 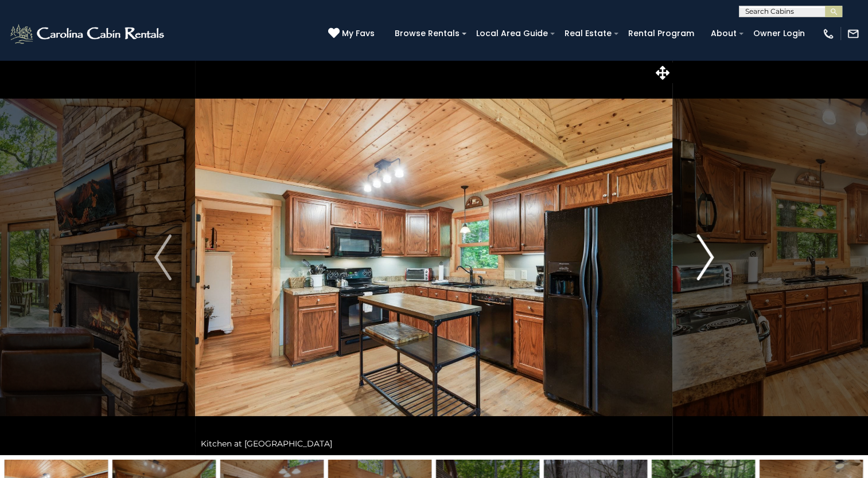 I want to click on img: phone-regular-white.png, so click(x=828, y=34).